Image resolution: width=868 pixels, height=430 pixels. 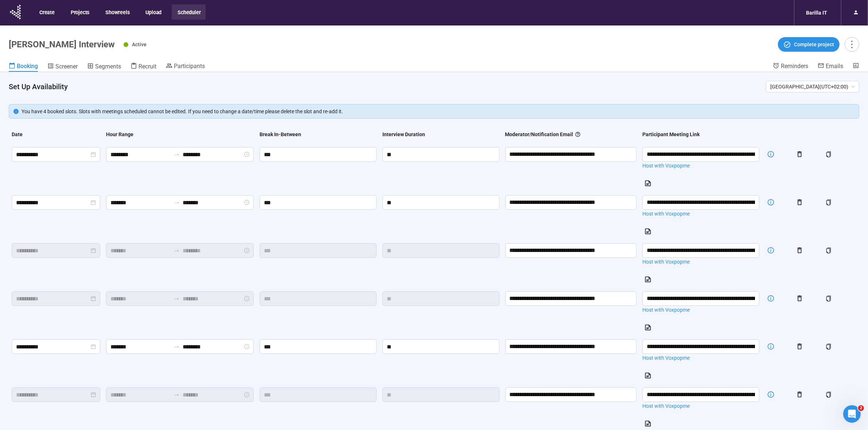 I want to click on button: Complete project, so click(x=808, y=45).